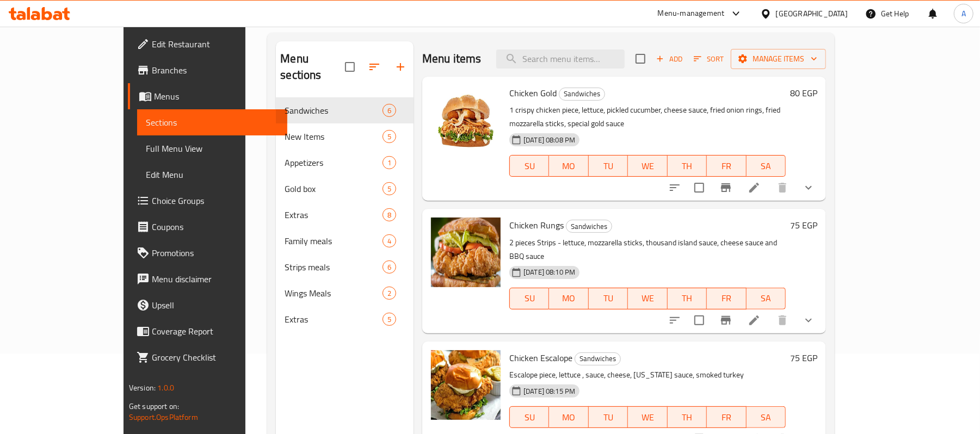  Describe the element at coordinates (334, 136) in the screenshot. I see `span: New Items` at that location.